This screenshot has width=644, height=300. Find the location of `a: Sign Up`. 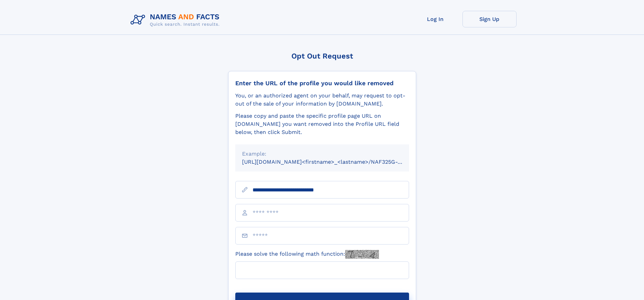

a: Sign Up is located at coordinates (490, 19).